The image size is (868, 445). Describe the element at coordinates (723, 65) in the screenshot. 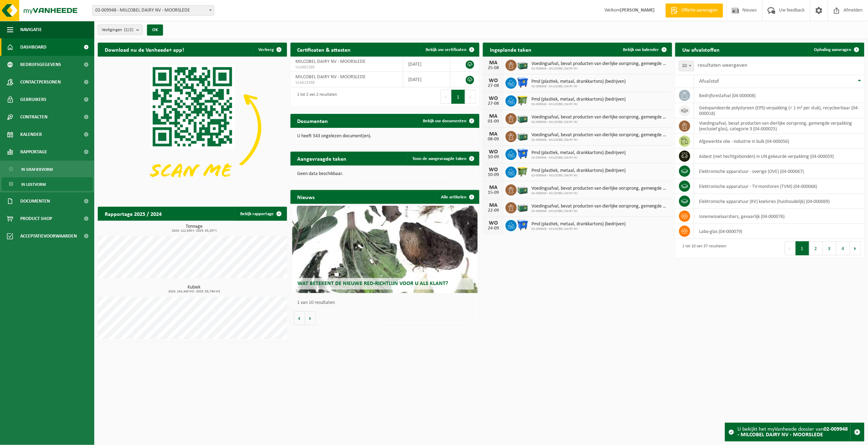

I see `label: resultaten weergeven` at that location.